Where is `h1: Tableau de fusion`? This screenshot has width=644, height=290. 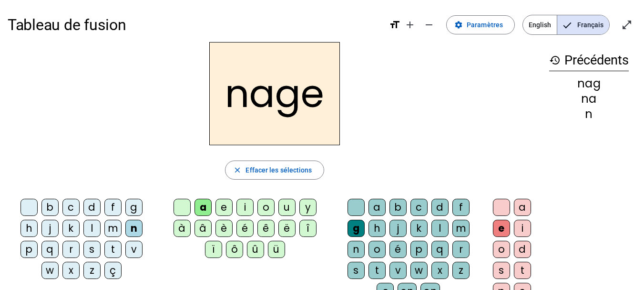 h1: Tableau de fusion is located at coordinates (195, 25).